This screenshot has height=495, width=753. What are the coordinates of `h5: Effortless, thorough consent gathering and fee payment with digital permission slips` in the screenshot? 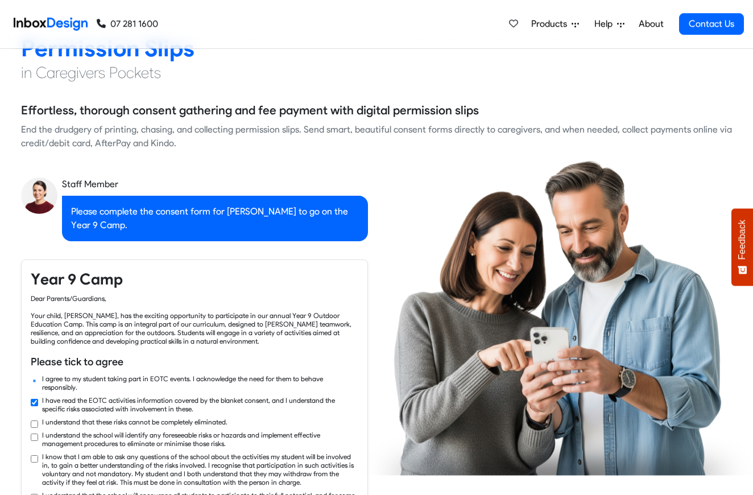 It's located at (250, 111).